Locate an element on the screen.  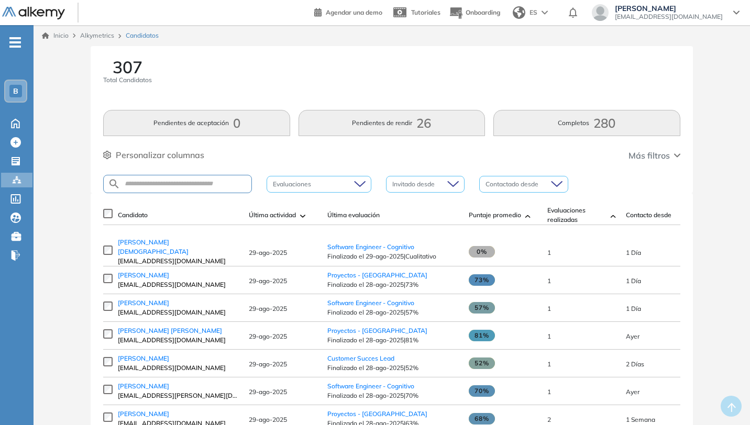
button: Más filtros is located at coordinates (654, 156).